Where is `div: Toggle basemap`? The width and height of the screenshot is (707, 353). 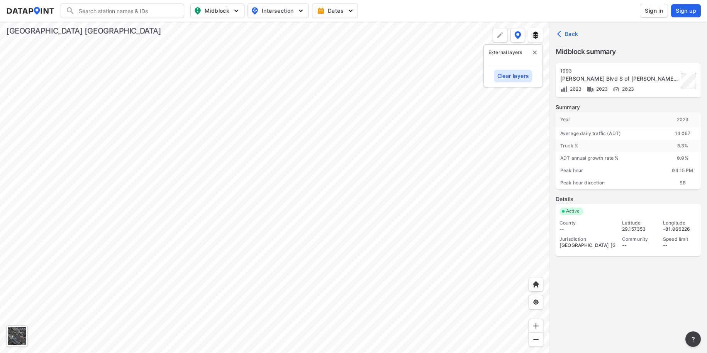
div: Toggle basemap is located at coordinates (17, 336).